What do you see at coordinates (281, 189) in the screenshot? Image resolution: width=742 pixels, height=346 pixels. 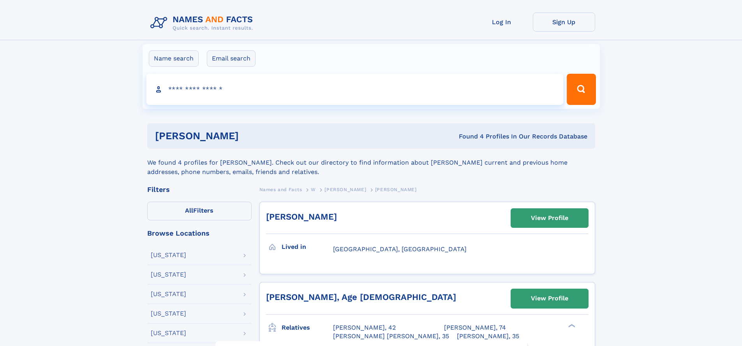 I see `a: Names and Facts` at bounding box center [281, 189].